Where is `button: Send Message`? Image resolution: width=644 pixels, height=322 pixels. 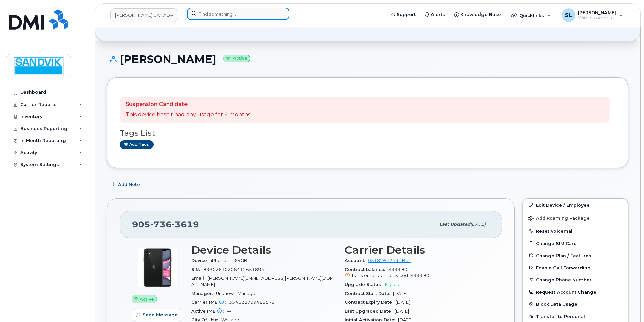
button: Send Message is located at coordinates (157, 315).